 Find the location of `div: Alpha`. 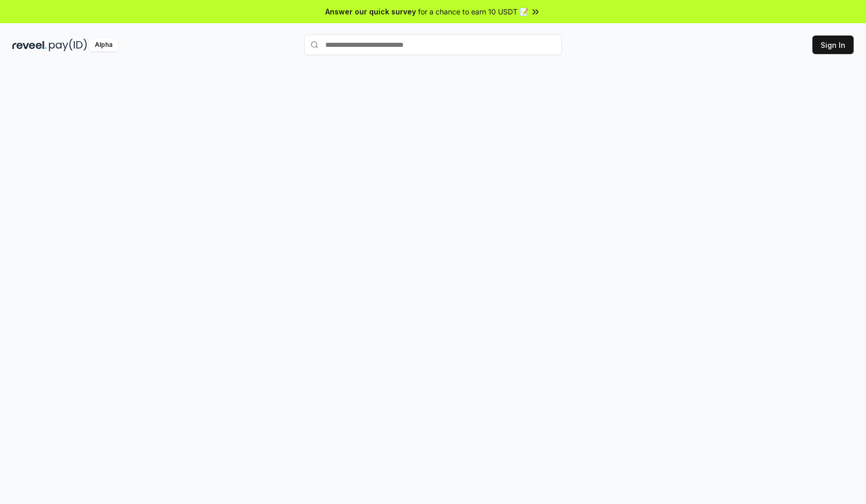

div: Alpha is located at coordinates (104, 45).